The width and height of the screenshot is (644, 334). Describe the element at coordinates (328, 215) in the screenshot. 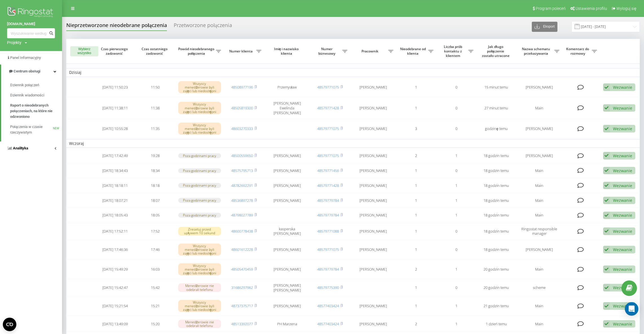

I see `a: 48579779784` at that location.